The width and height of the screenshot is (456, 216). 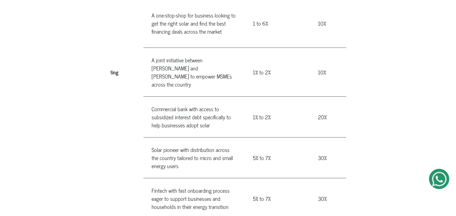 What do you see at coordinates (194, 158) in the screenshot?
I see `td: Solar pioneer with distribution across the country tailored to micro and small energy users` at bounding box center [194, 158].